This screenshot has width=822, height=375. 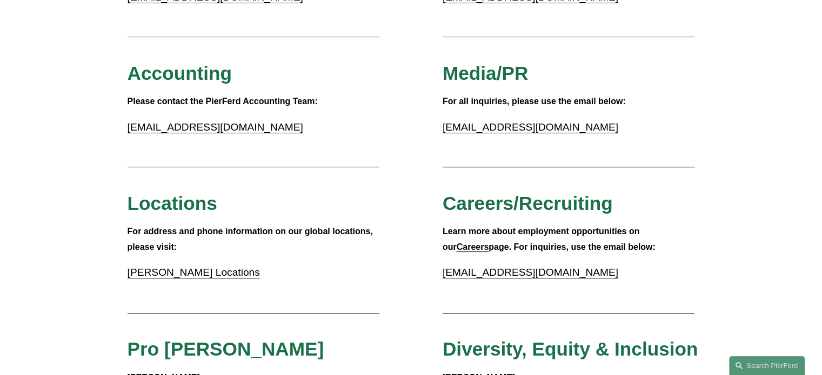 I want to click on span: Locations, so click(x=172, y=203).